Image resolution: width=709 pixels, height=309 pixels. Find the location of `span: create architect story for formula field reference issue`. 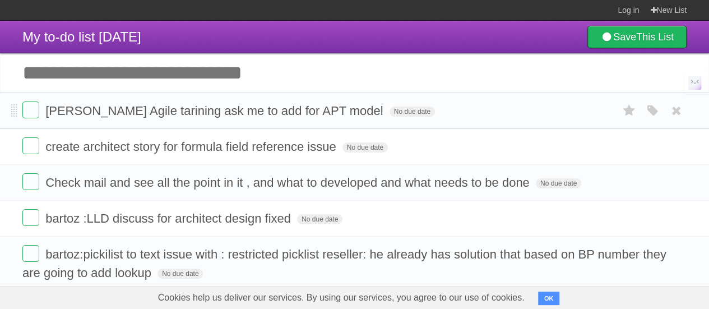

span: create architect story for formula field reference issue is located at coordinates (192, 146).